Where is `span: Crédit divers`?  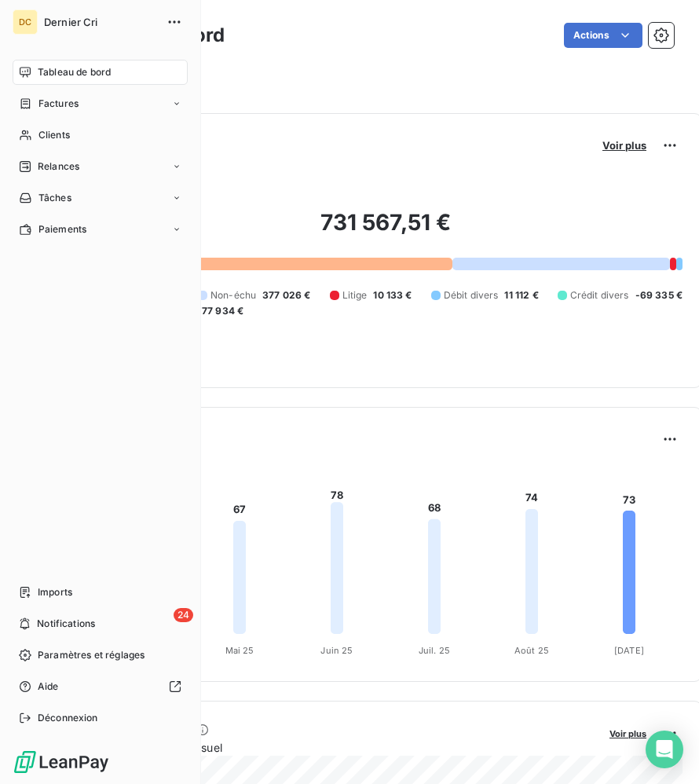 span: Crédit divers is located at coordinates (599, 295).